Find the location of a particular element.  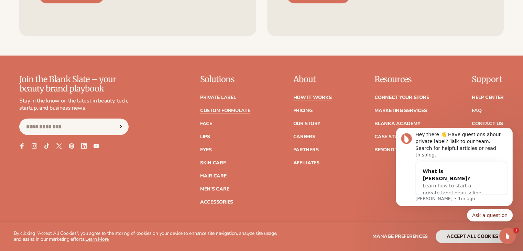

img: Profile image for Lee is located at coordinates (21, 11).